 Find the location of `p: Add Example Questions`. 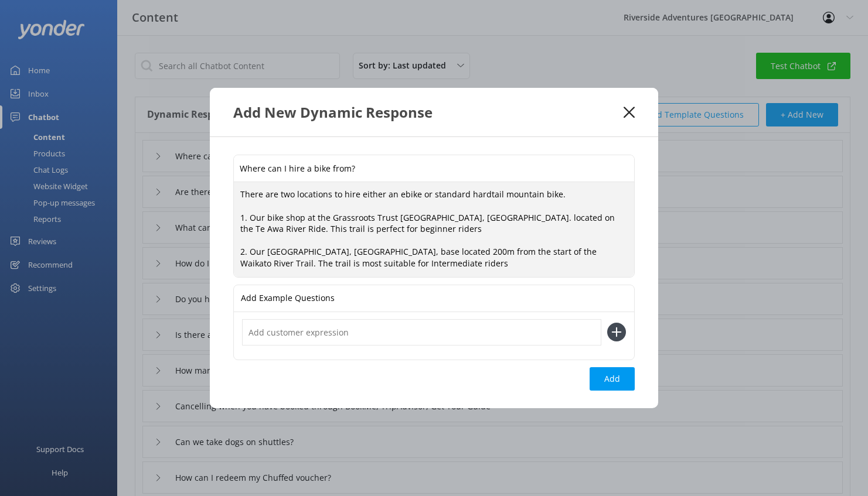

p: Add Example Questions is located at coordinates (288, 298).